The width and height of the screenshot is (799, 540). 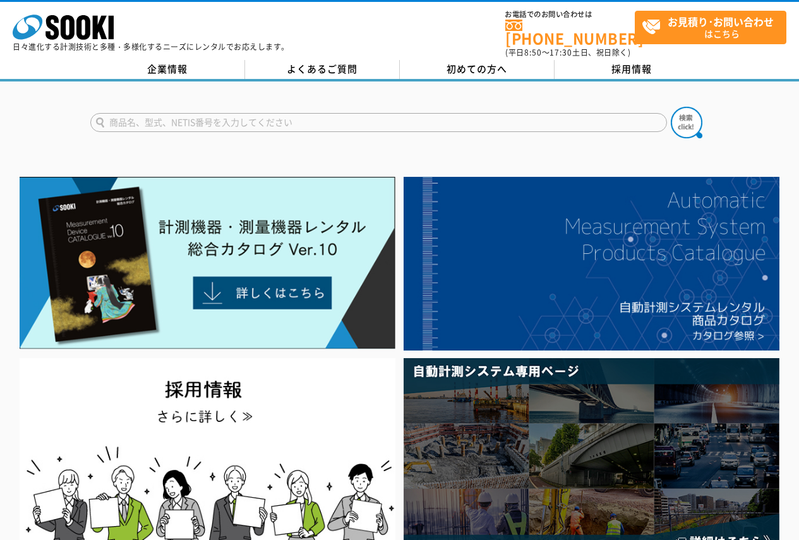 What do you see at coordinates (714, 27) in the screenshot?
I see `span: はこちら` at bounding box center [714, 27].